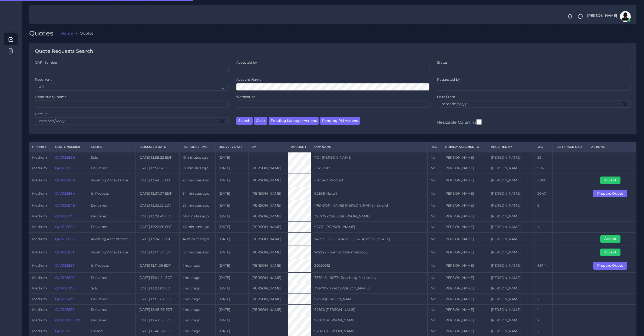 This screenshot has width=644, height=336. Describe the element at coordinates (198, 158) in the screenshot. I see `td: 13 minutes ago` at that location.